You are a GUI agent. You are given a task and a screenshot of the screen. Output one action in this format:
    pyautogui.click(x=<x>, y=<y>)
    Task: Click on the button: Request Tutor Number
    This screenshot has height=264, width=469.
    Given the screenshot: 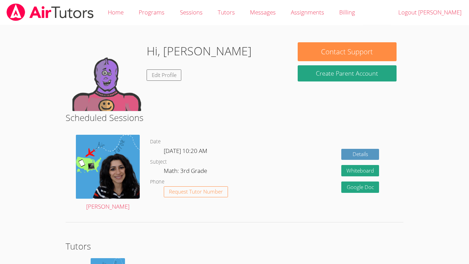 What is the action you would take?
    pyautogui.click(x=196, y=192)
    